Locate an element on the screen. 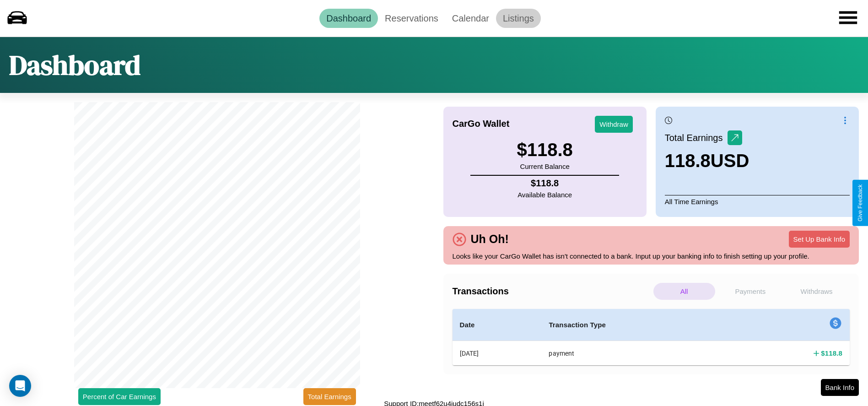 The width and height of the screenshot is (868, 406). a: Listings is located at coordinates (519, 18).